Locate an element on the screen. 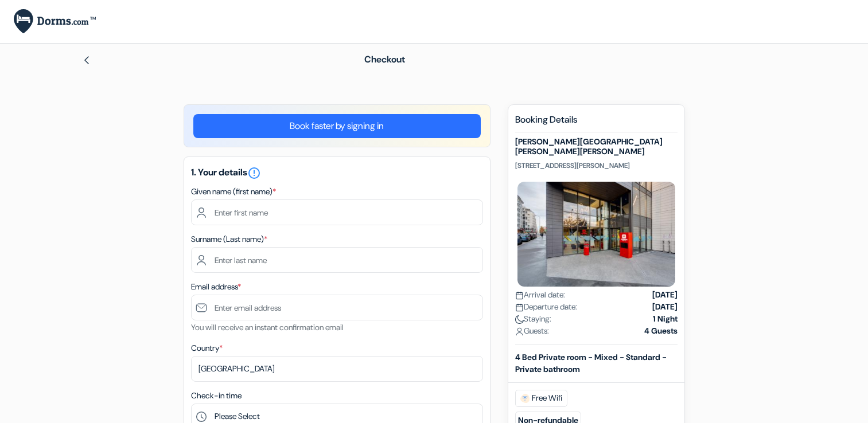 Image resolution: width=868 pixels, height=423 pixels. span: Departure date: is located at coordinates (546, 306).